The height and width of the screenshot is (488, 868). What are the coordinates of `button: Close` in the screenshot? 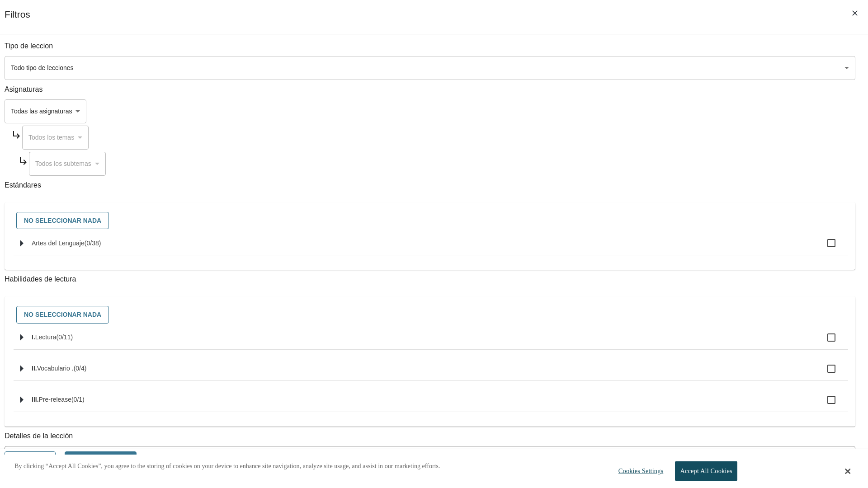 It's located at (847, 471).